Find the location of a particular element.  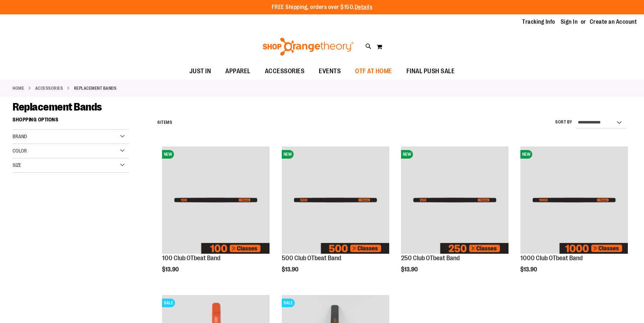

a: Home is located at coordinates (18, 88).